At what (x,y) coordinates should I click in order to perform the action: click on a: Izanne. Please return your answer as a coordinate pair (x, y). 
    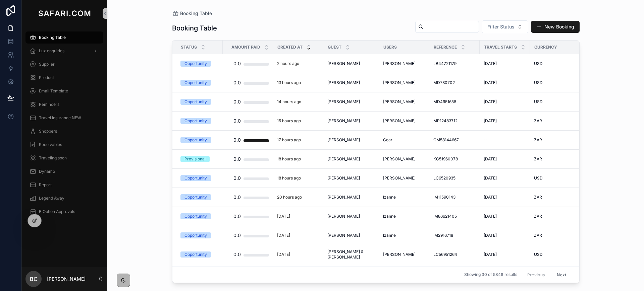
    Looking at the image, I should click on (404, 197).